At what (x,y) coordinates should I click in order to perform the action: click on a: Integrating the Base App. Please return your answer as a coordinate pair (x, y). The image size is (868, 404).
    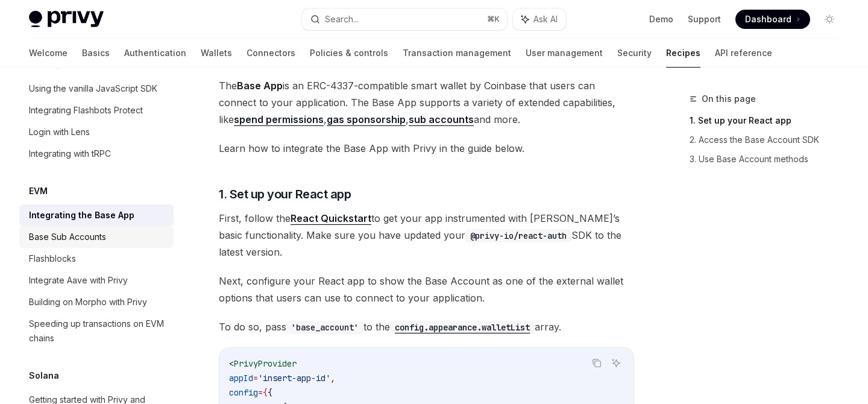
    Looking at the image, I should click on (97, 216).